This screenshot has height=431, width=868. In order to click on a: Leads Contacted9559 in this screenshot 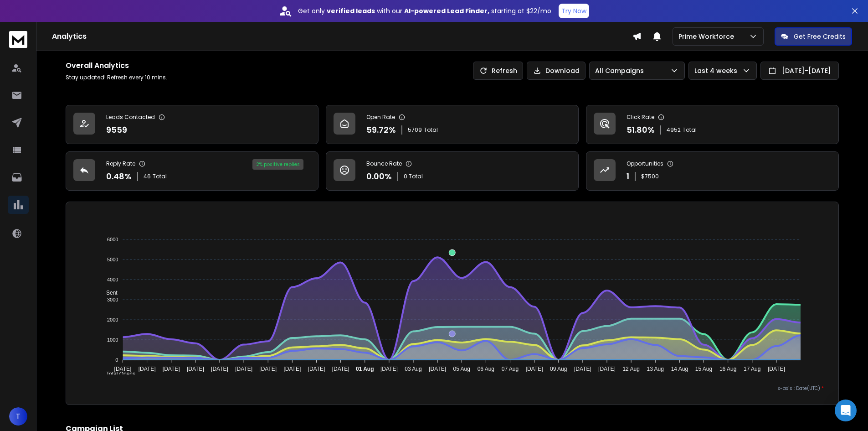, I will do `click(192, 125)`.